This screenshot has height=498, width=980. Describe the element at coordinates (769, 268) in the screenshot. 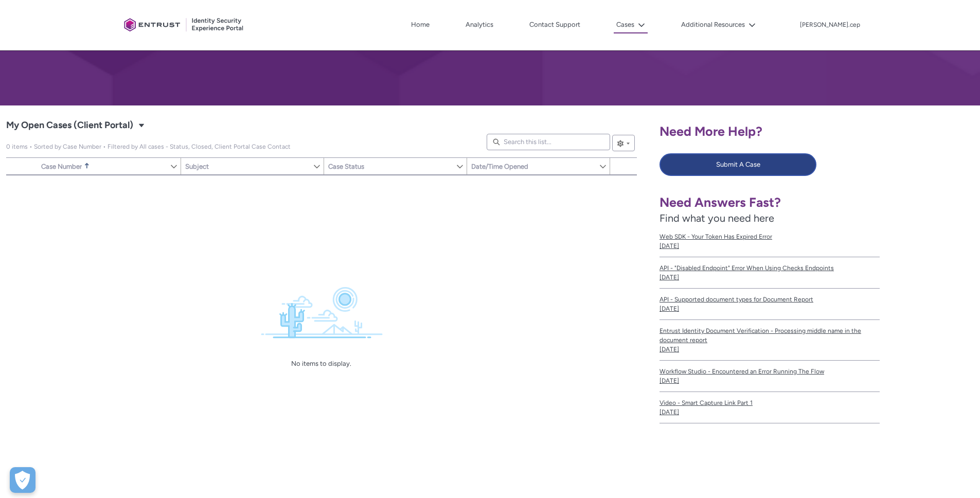

I see `span: API - "Disabled Endpoint" Error When Using Checks Endpoints` at that location.